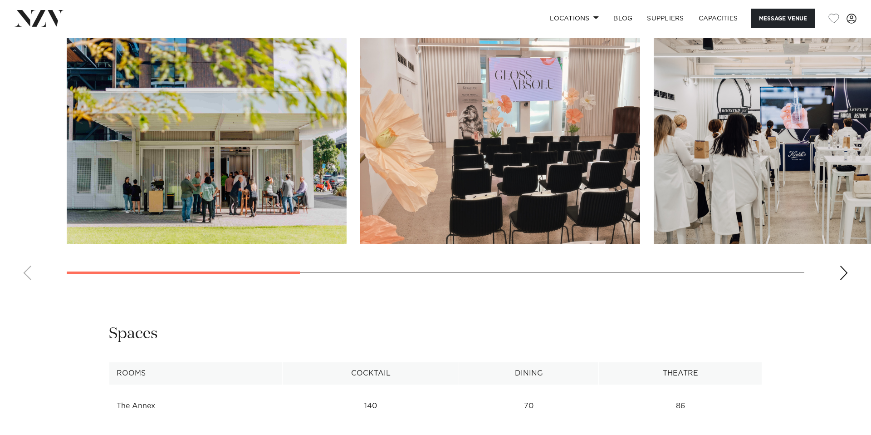 The width and height of the screenshot is (871, 435). I want to click on swiper-slide: 2 / 8, so click(500, 141).